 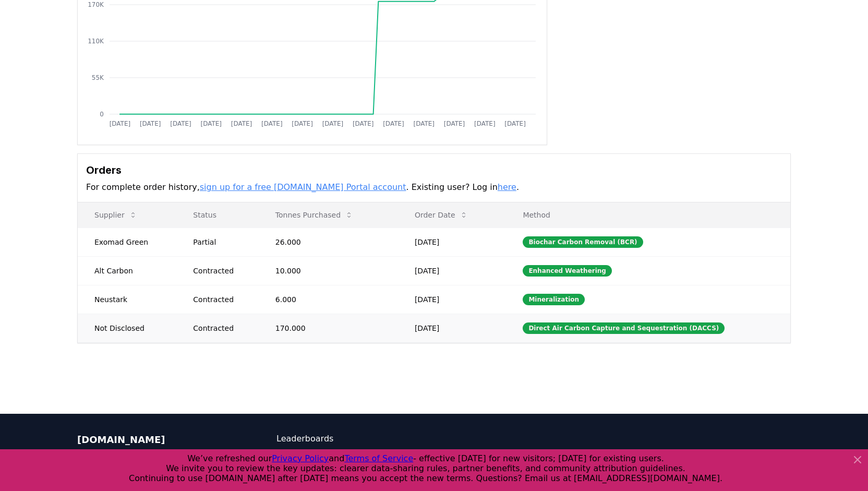 What do you see at coordinates (126, 242) in the screenshot?
I see `td: Exomad Green` at bounding box center [126, 242].